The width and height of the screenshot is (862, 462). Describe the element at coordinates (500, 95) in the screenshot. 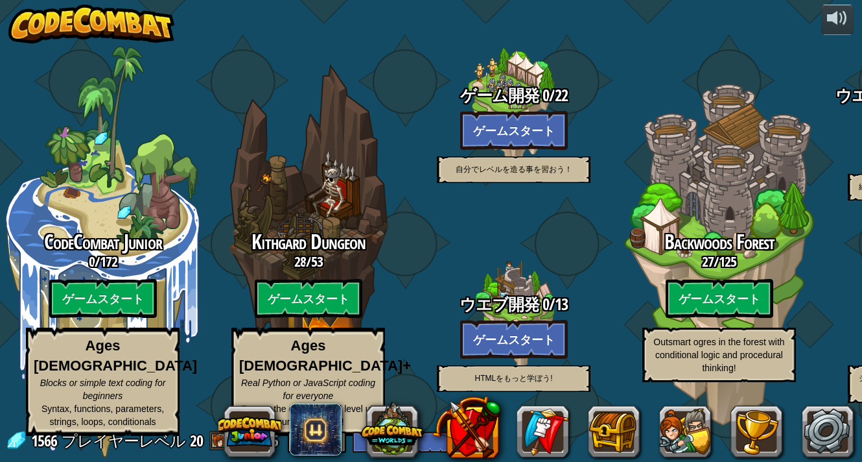

I see `span: ゲーム開発` at that location.